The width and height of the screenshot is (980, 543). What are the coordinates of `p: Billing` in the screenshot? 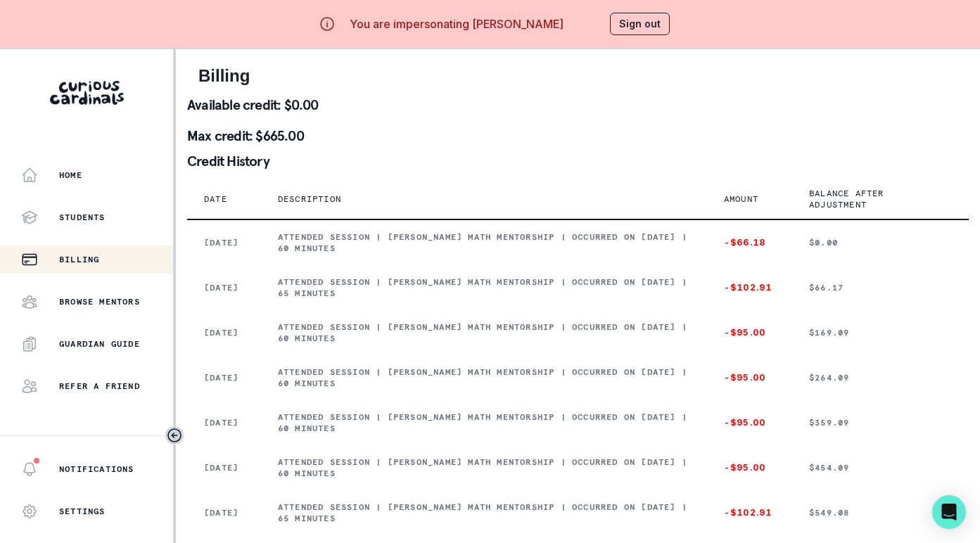 It's located at (78, 260).